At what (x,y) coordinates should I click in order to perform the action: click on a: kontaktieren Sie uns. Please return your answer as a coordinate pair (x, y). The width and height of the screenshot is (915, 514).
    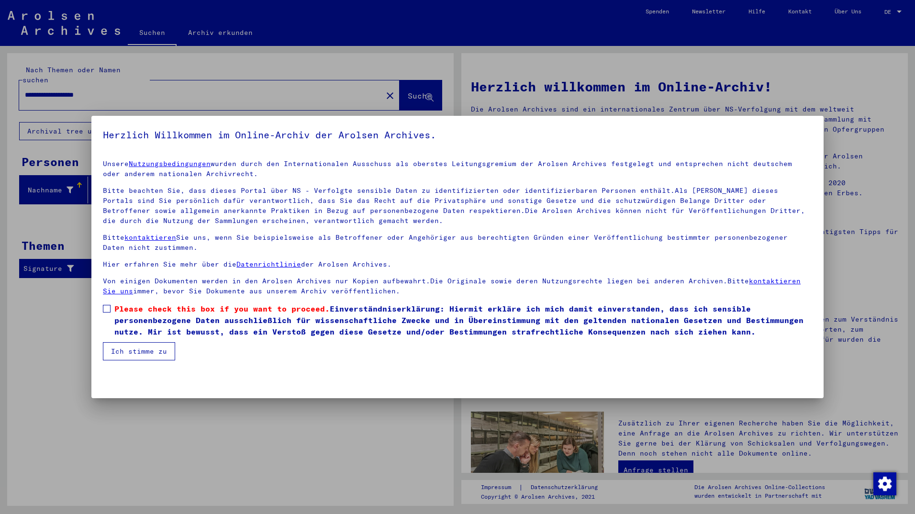
    Looking at the image, I should click on (452, 286).